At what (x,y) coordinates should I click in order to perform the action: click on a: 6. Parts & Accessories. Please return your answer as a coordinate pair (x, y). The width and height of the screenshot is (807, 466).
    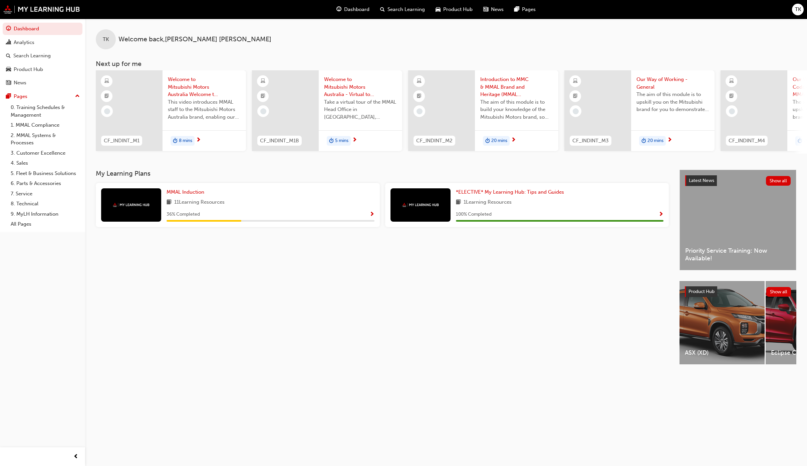
    Looking at the image, I should click on (45, 183).